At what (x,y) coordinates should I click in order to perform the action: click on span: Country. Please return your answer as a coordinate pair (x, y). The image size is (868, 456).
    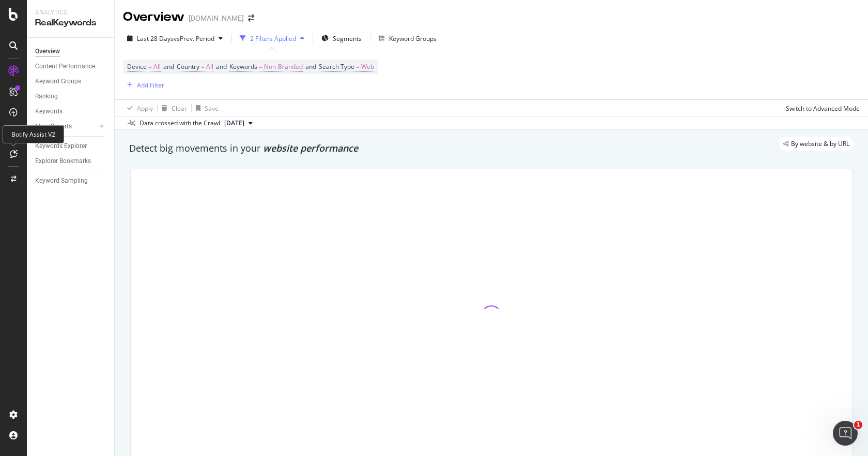
    Looking at the image, I should click on (188, 66).